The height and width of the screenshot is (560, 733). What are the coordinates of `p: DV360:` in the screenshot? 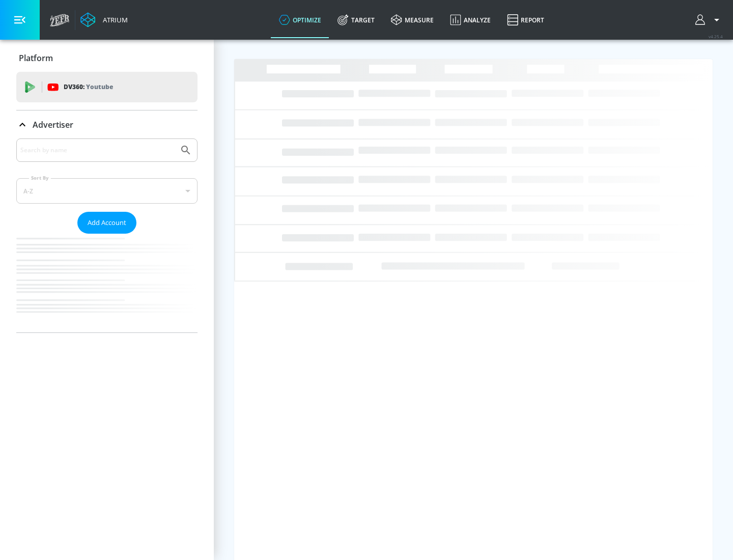 It's located at (88, 87).